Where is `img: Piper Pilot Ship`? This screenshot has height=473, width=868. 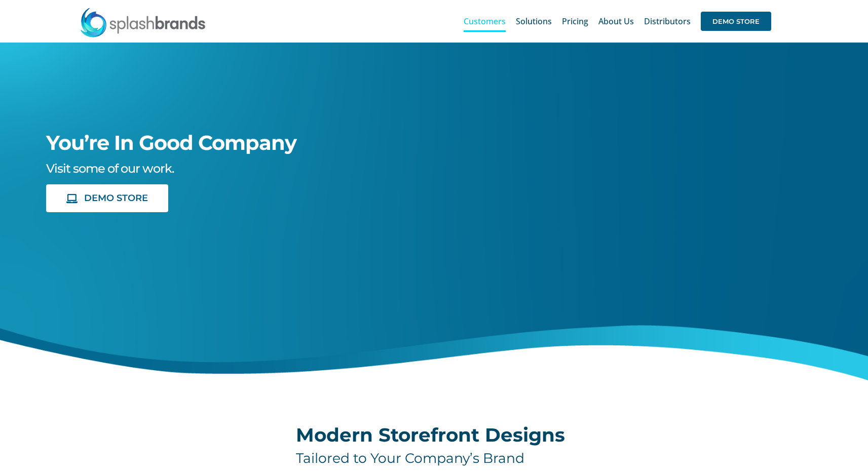 img: Piper Pilot Ship is located at coordinates (464, 113).